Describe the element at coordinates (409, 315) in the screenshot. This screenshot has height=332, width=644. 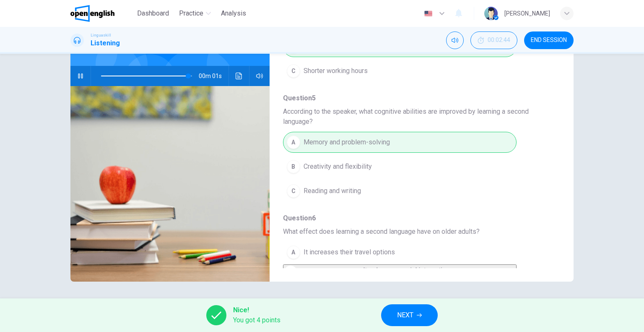
I see `button: NEXT` at that location.